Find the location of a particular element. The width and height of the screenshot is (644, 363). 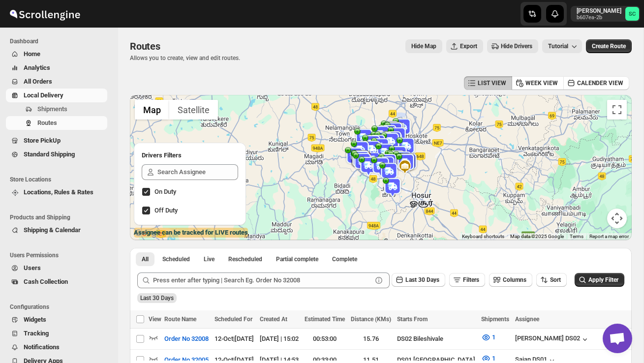

button: Users is located at coordinates (57, 268).